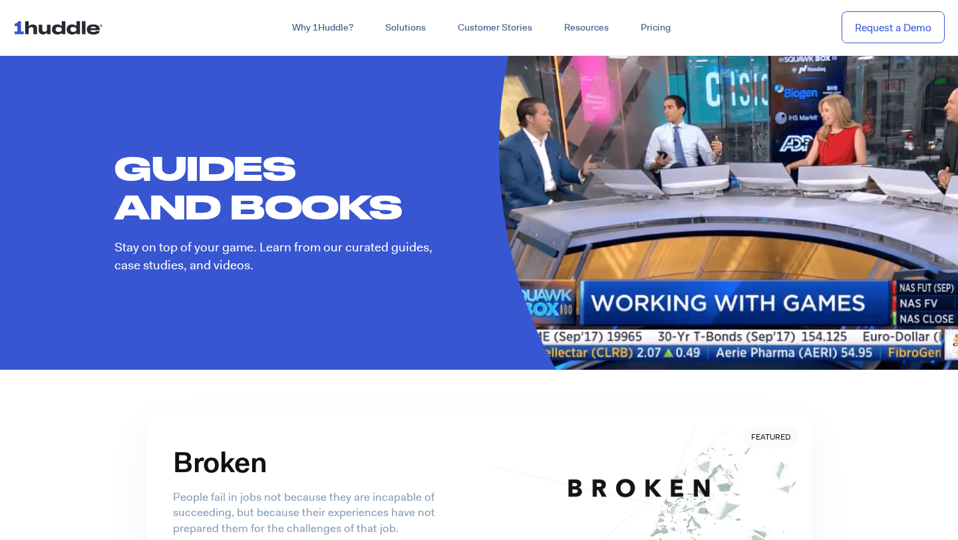 Image resolution: width=958 pixels, height=540 pixels. What do you see at coordinates (405, 28) in the screenshot?
I see `a: Solutions` at bounding box center [405, 28].